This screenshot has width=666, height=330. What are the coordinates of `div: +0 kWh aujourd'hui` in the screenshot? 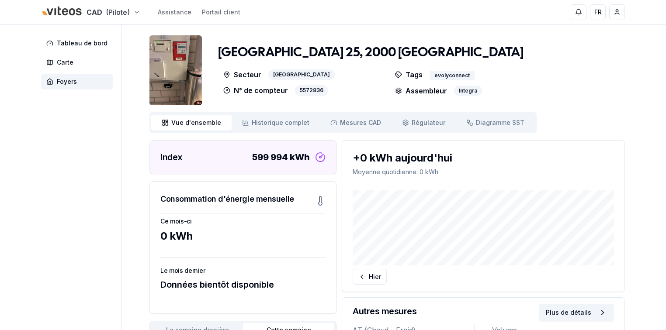 It's located at (483, 158).